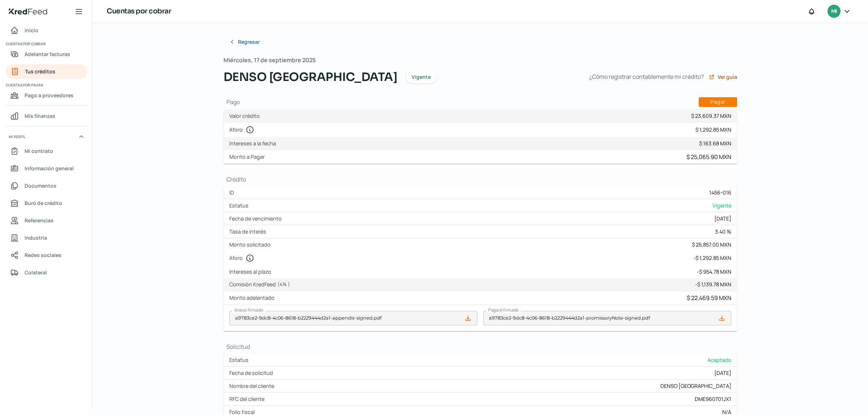 The image size is (868, 415). Describe the element at coordinates (708, 298) in the screenshot. I see `div: $ 22,469.59 MXN` at that location.